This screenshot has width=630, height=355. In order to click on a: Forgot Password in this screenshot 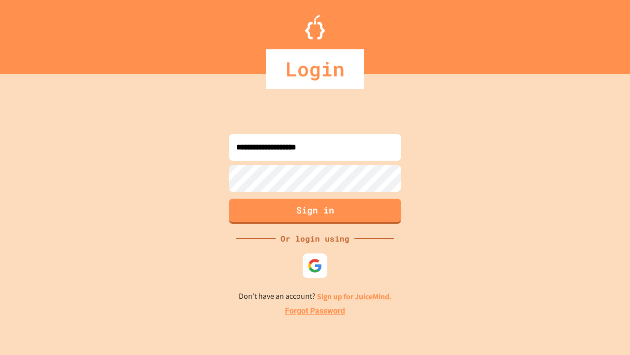, I will do `click(315, 311)`.